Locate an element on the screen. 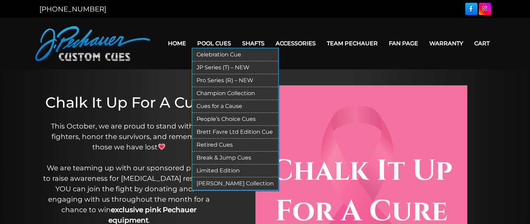 This screenshot has height=224, width=530. a: Brett Favre Ltd Edition Cue is located at coordinates (235, 132).